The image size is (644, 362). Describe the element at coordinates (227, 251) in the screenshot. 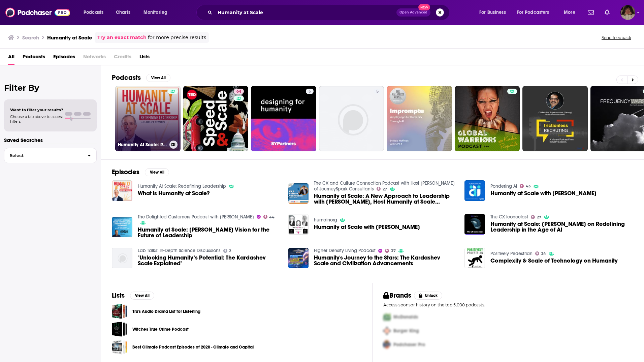

I see `a: 2` at that location.